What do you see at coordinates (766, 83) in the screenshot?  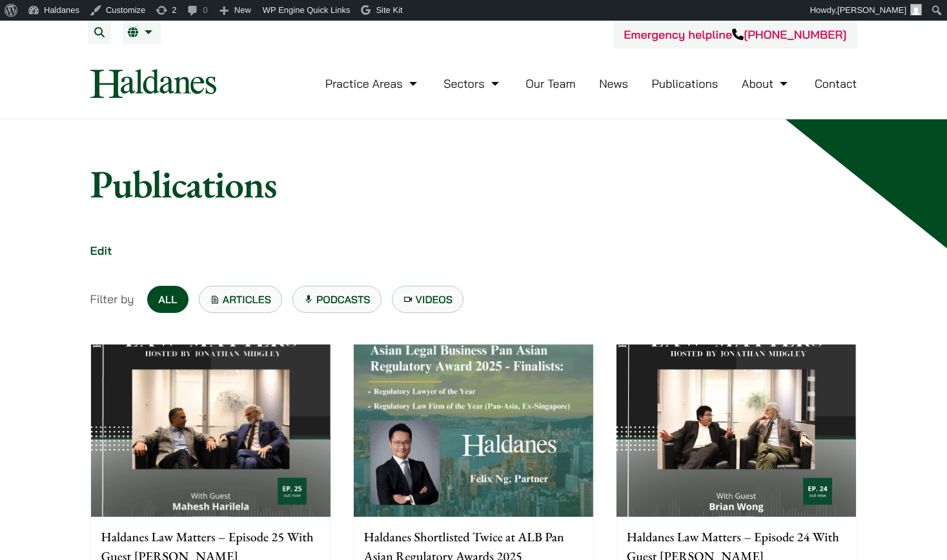 I see `a: About` at bounding box center [766, 83].